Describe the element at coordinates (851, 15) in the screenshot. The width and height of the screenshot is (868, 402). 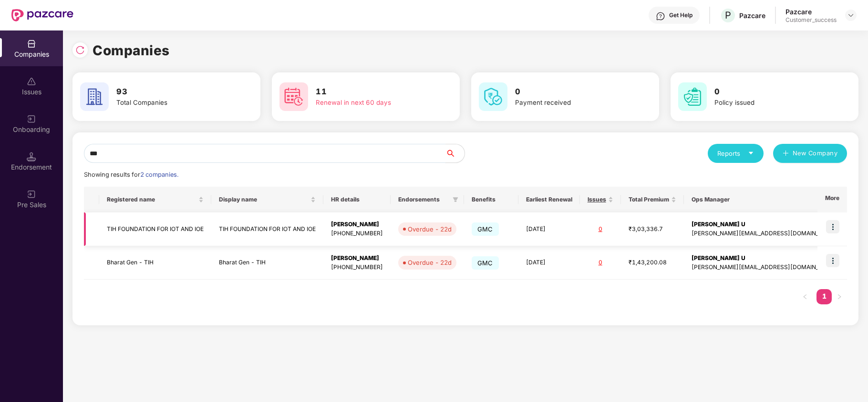
I see `img: svg+xml;base64,PHN2ZyBpZD0iRHJvcGRvd24tMzJ4MzIiIHhtbG5zPSJodHRwOi8vd3d3LnczLm9yZy8yMDAwL3N2ZyIgd2...` at that location.